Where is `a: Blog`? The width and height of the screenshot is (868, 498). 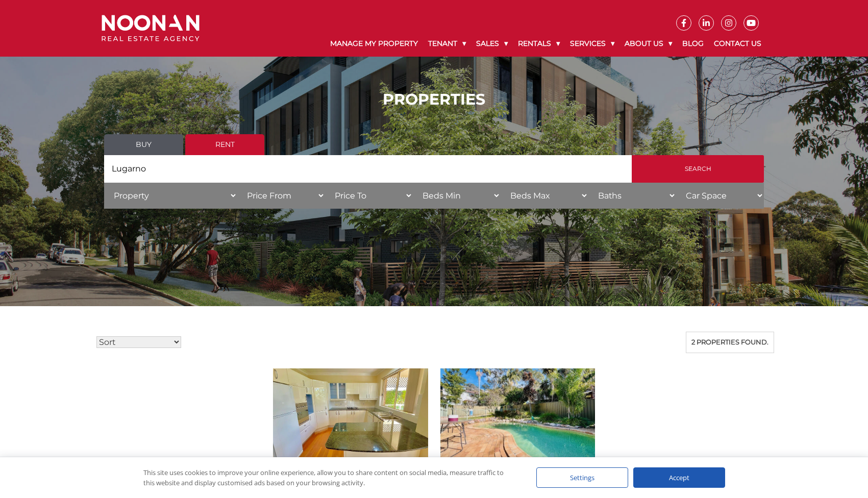 a: Blog is located at coordinates (693, 43).